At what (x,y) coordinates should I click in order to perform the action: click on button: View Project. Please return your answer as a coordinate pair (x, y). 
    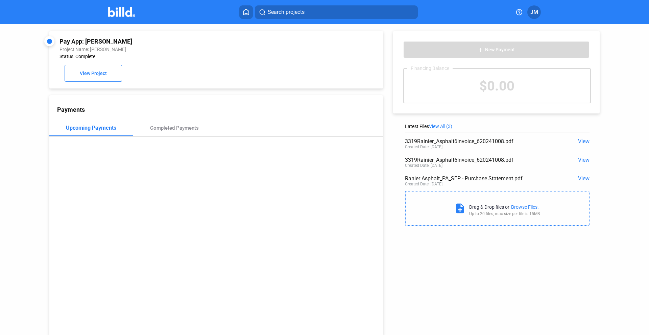
    Looking at the image, I should click on (93, 73).